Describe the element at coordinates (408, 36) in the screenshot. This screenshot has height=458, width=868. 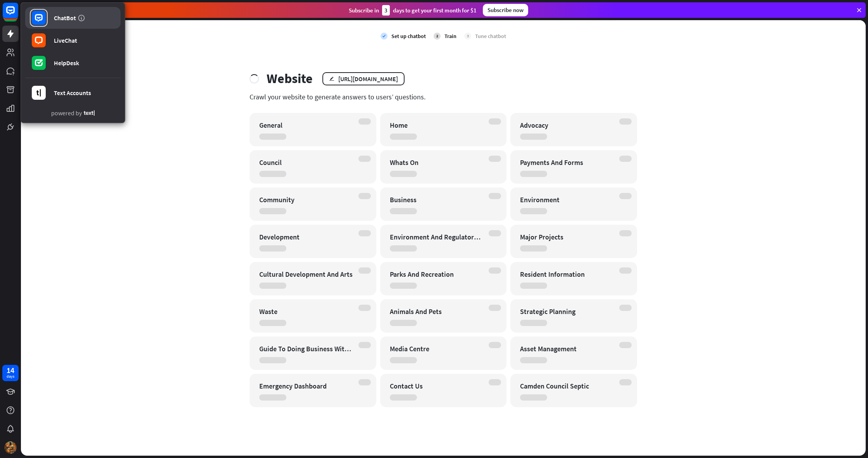
I see `div: Set up chatbot` at that location.